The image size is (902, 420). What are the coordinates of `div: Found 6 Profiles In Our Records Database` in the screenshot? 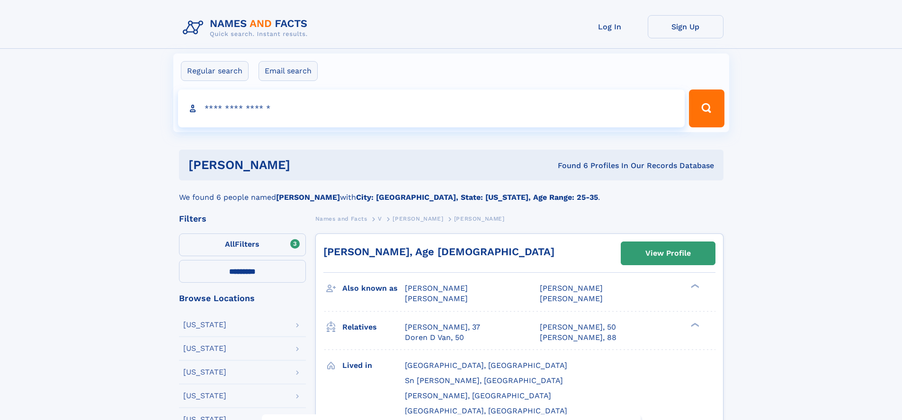 It's located at (569, 166).